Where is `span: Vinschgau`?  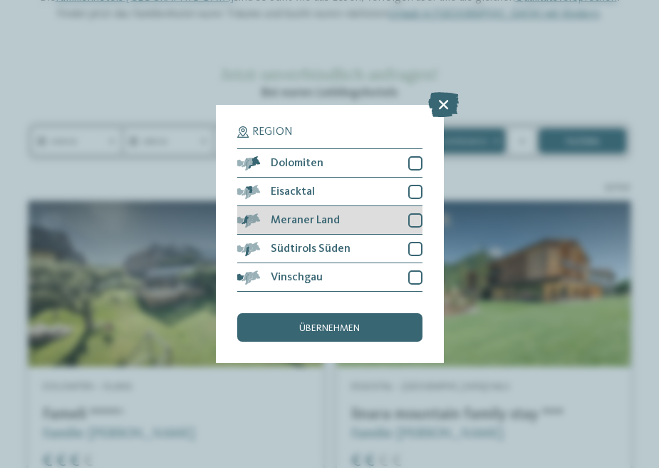 span: Vinschgau is located at coordinates (297, 277).